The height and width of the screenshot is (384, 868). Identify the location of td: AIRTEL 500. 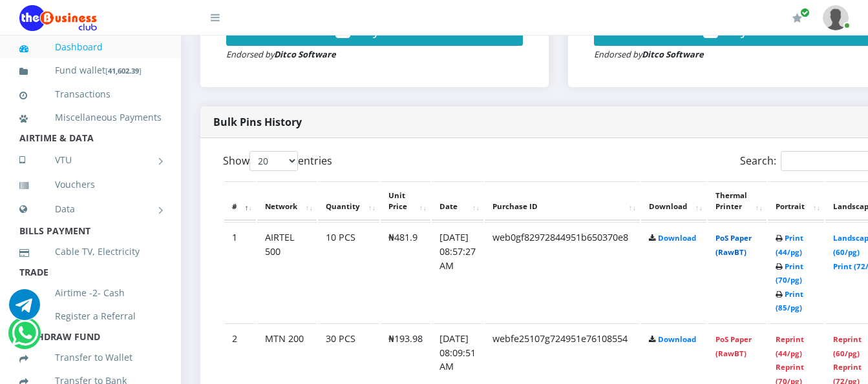
(287, 272).